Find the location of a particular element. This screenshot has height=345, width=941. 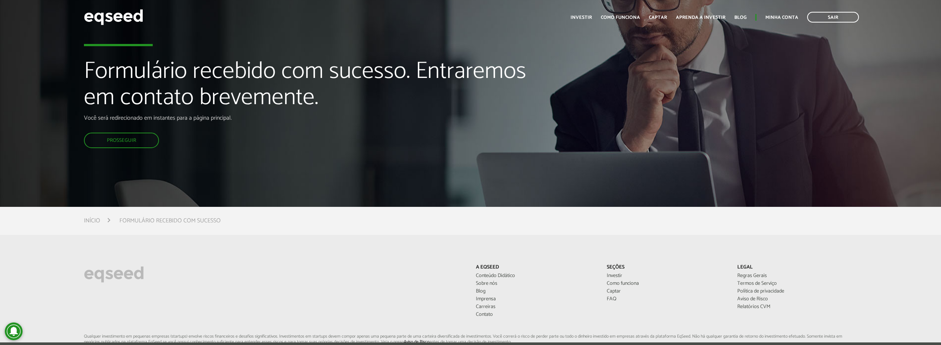

p: Legal is located at coordinates (797, 268).